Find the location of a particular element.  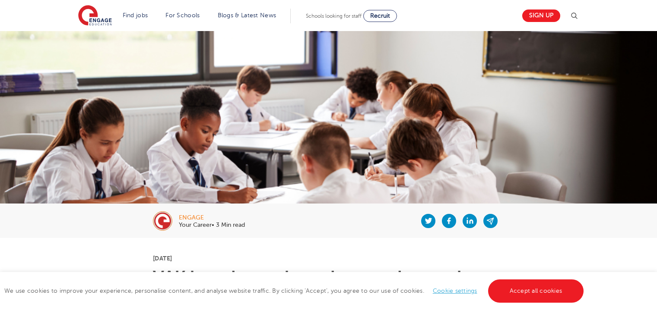

a: Recruit is located at coordinates (380, 16).